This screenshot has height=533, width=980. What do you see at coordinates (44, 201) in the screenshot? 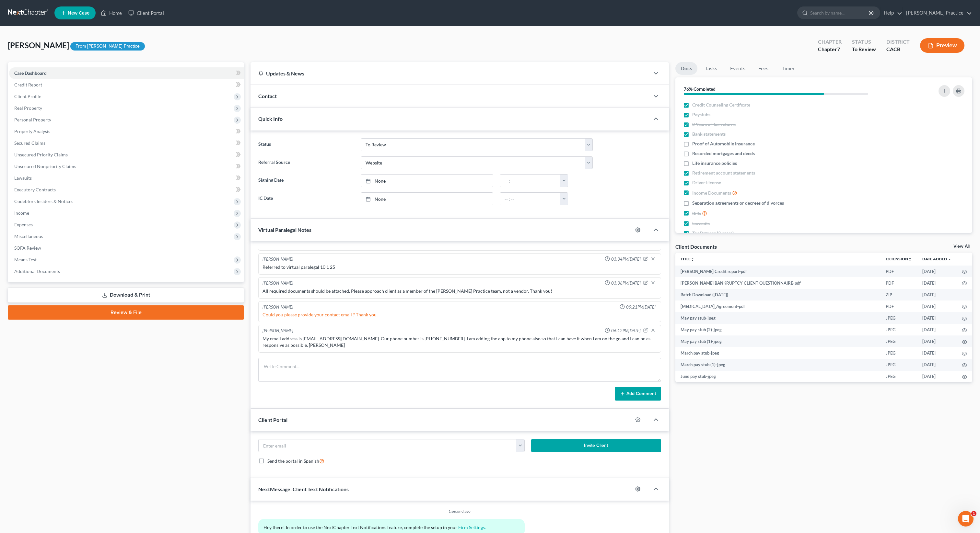
I see `span: Codebtors Insiders & Notices` at bounding box center [44, 201].